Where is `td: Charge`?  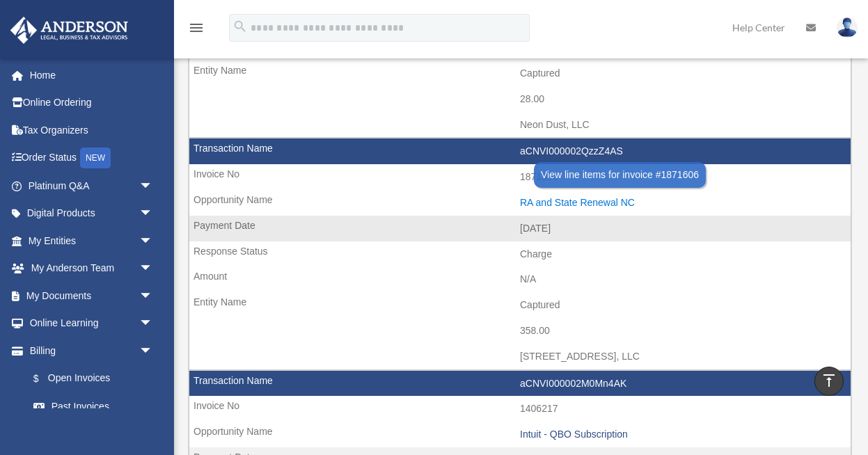 td: Charge is located at coordinates (520, 254).